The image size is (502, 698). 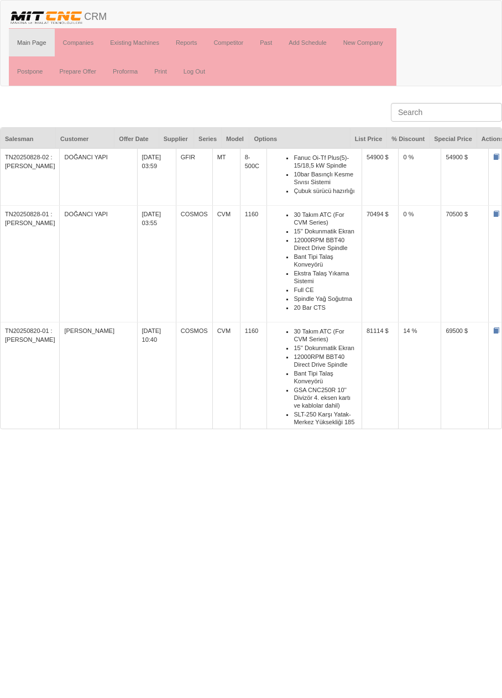 What do you see at coordinates (325, 161) in the screenshot?
I see `li: Fanuc Oi-Tf Plus(5)- 15/18,5 kW Spindle` at bounding box center [325, 161].